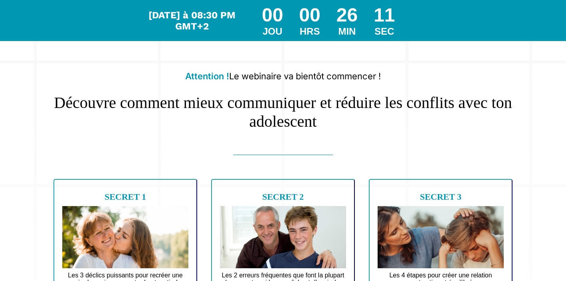 The width and height of the screenshot is (566, 281). I want to click on div: SEC, so click(384, 32).